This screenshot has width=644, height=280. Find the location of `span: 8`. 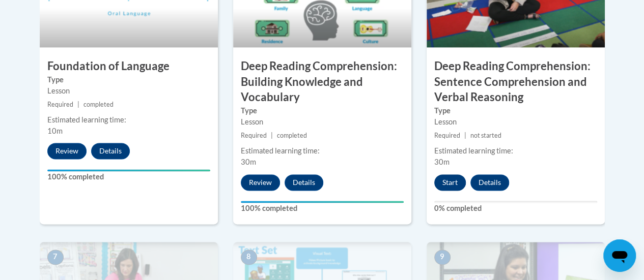

span: 8 is located at coordinates (249, 257).